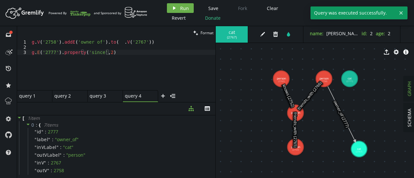 The width and height of the screenshot is (414, 178). I want to click on button: Donate, so click(213, 18).